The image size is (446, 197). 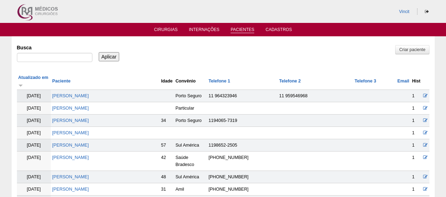 I want to click on td: 57, so click(x=167, y=145).